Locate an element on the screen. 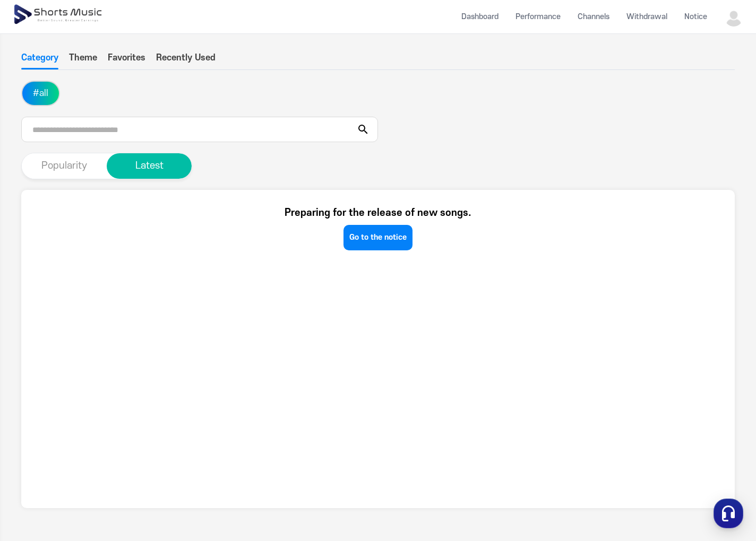  p: Preparing for the release of new songs. is located at coordinates (378, 213).